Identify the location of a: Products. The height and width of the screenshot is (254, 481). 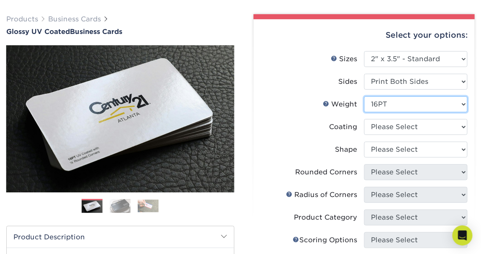
(22, 19).